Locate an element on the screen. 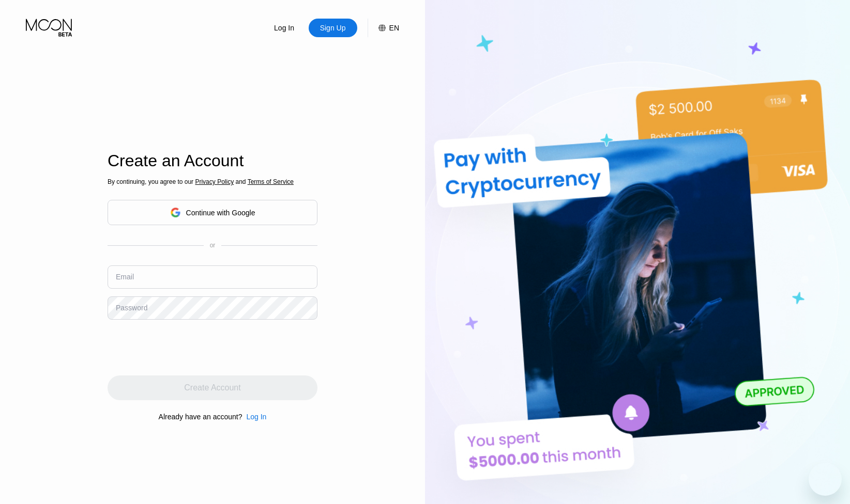  span: Privacy Policy is located at coordinates (214, 182).